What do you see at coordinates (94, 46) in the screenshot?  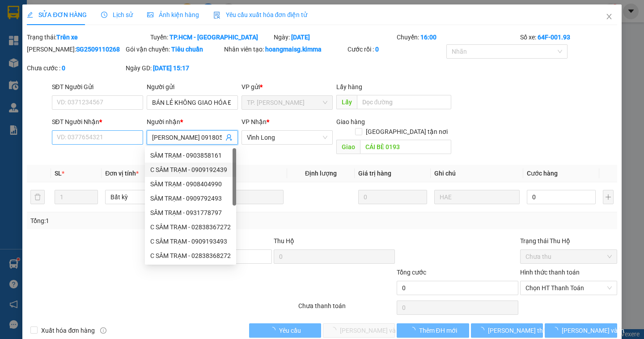 I see `div: 00000000000` at bounding box center [94, 46].